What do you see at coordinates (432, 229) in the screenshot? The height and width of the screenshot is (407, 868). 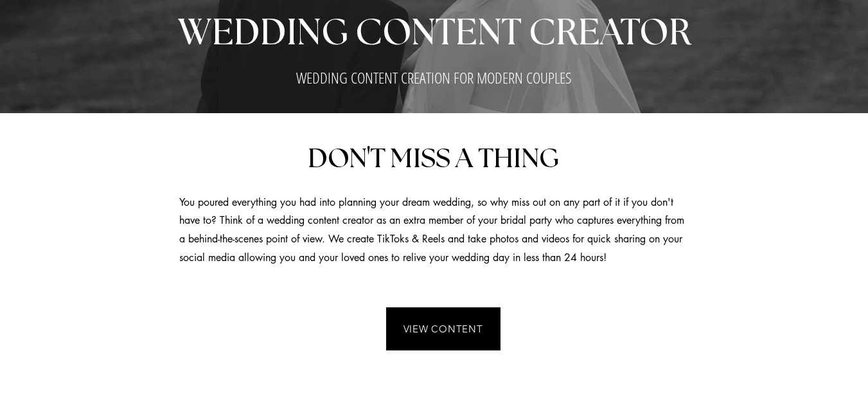 I see `span: You poured everything you had into planning your dream wedding, so why miss out on any part of it...` at bounding box center [432, 229].